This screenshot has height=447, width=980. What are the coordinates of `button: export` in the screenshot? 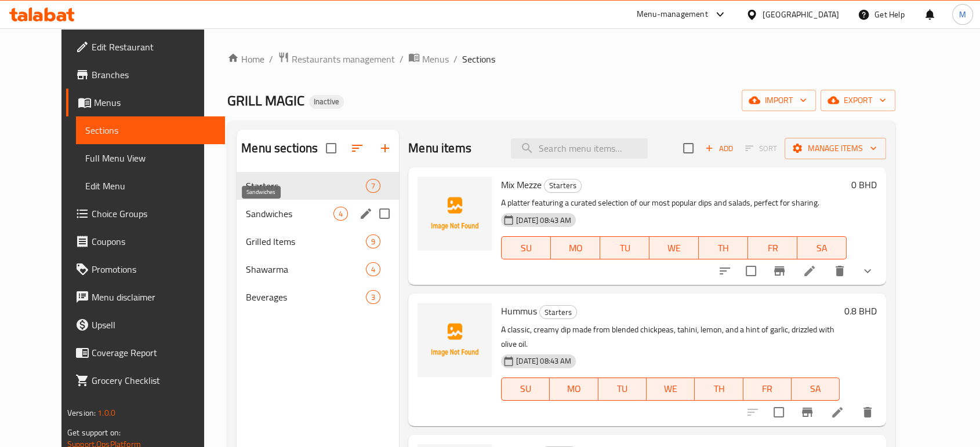 It's located at (858, 100).